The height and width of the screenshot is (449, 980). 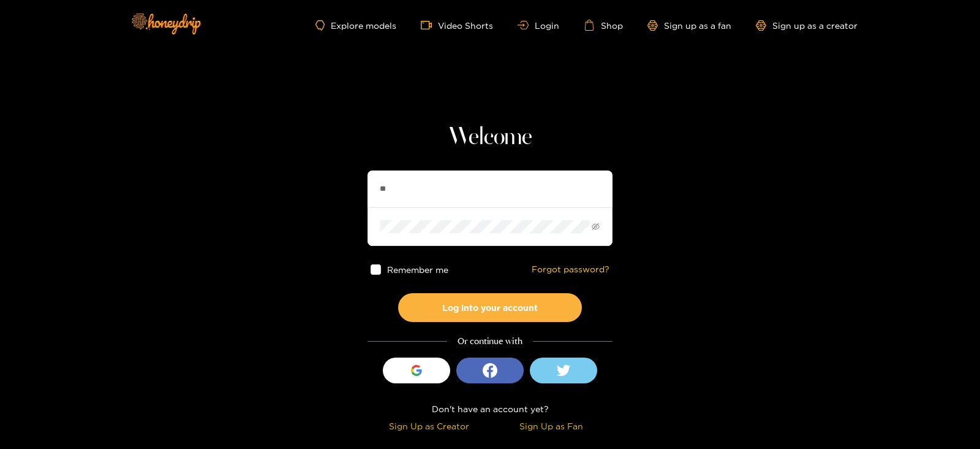 What do you see at coordinates (595, 226) in the screenshot?
I see `span: eye-invisible` at bounding box center [595, 226].